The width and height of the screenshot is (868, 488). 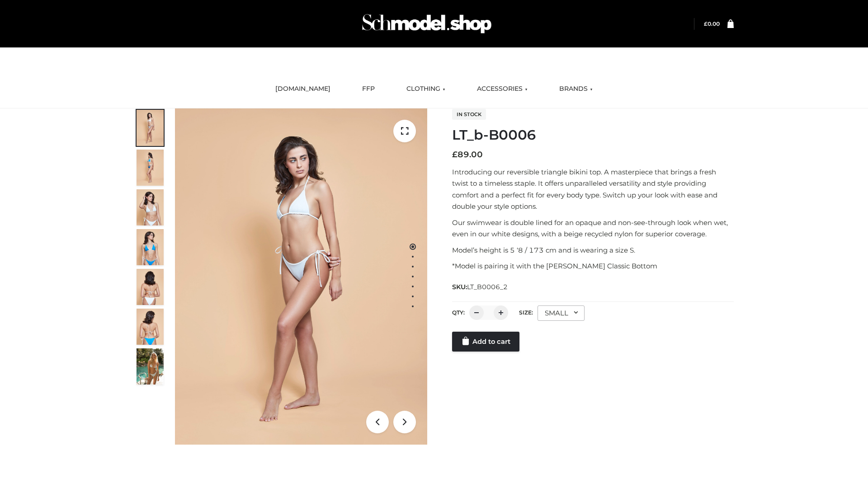 What do you see at coordinates (487, 287) in the screenshot?
I see `span: LT_B0006_2` at bounding box center [487, 287].